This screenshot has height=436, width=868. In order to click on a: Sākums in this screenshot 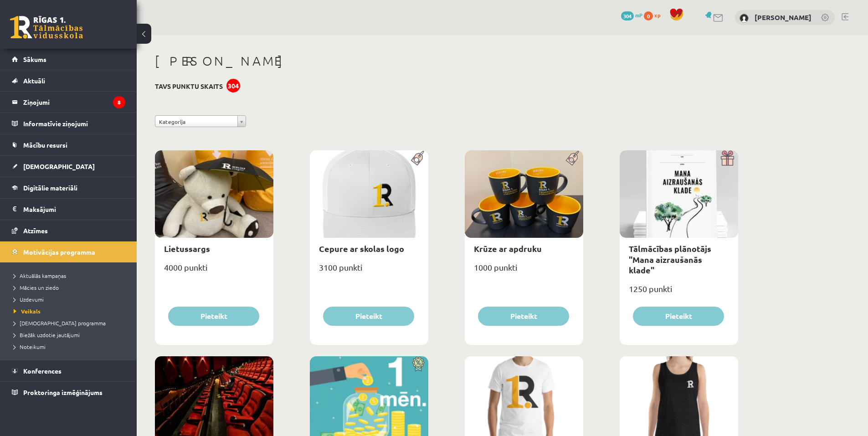, I will do `click(68, 59)`.